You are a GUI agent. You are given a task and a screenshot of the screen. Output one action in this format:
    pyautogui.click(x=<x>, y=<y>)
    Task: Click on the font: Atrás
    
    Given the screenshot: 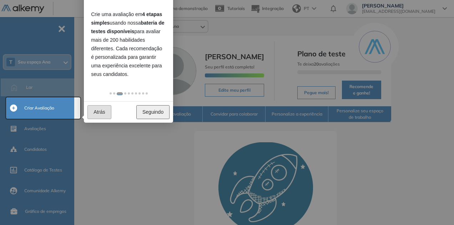 What is the action you would take?
    pyautogui.click(x=99, y=112)
    